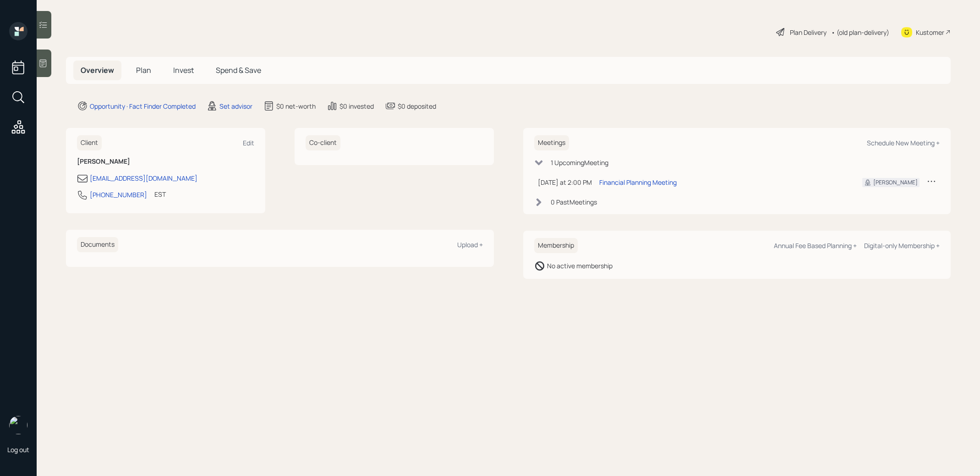 This screenshot has width=980, height=476. I want to click on div: 0 Past Meeting s, so click(574, 202).